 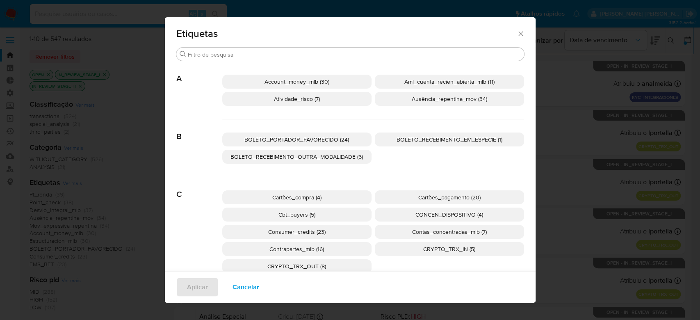 What do you see at coordinates (297, 157) in the screenshot?
I see `div: BOLETO_RECEBIMENTO_OUTRA_MODALIDADE (6)` at bounding box center [297, 157].